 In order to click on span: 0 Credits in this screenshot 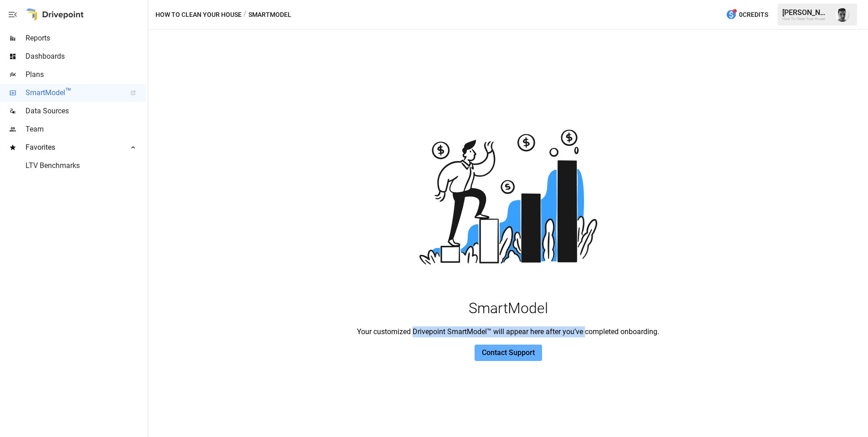, I will do `click(754, 15)`.